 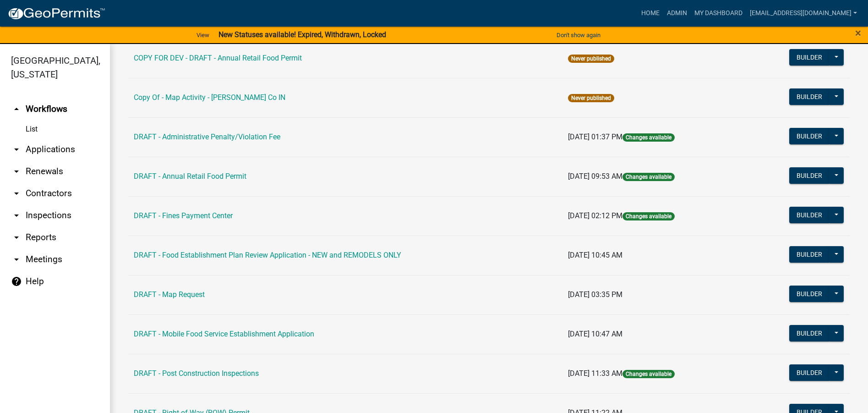 I want to click on a: My Dashboard, so click(x=719, y=13).